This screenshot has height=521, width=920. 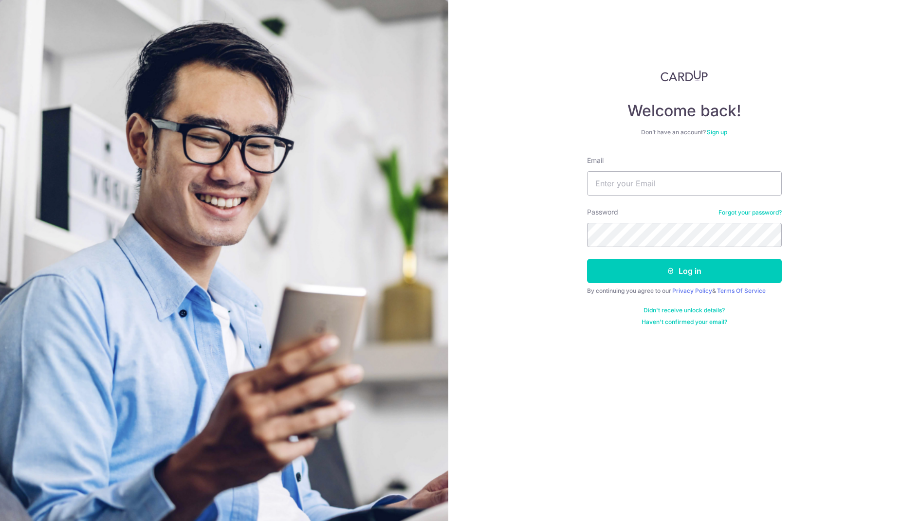 I want to click on label: Password, so click(x=603, y=212).